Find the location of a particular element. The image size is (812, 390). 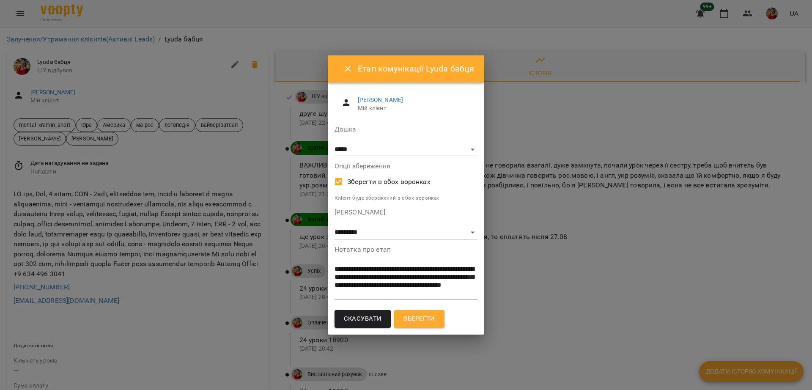

span: Скасувати is located at coordinates (363, 319).